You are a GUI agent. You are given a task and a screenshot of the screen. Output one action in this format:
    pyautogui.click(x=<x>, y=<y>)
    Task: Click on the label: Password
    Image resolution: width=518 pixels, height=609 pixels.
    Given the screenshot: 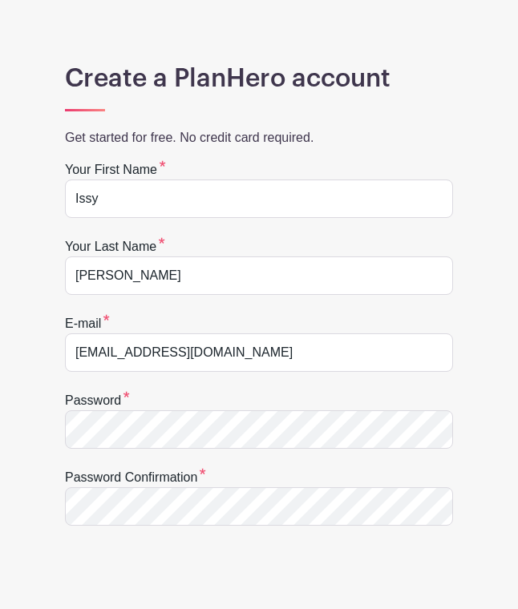 What is the action you would take?
    pyautogui.click(x=97, y=401)
    